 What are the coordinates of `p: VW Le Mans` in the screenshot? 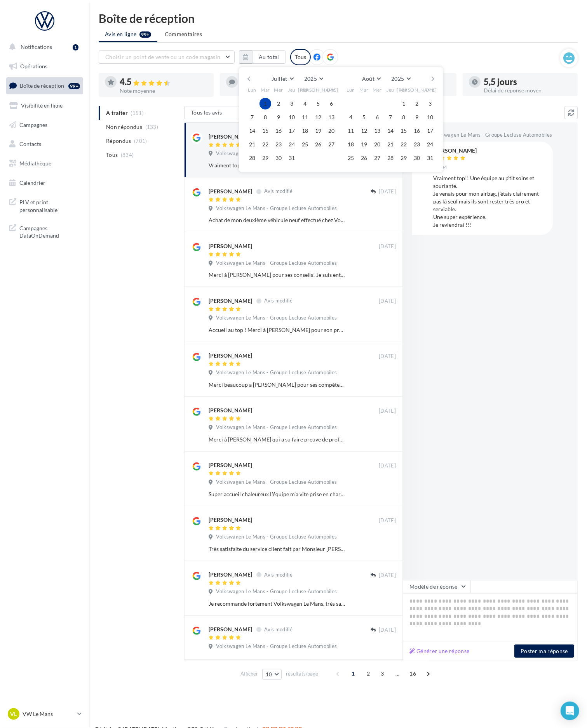 It's located at (48, 714).